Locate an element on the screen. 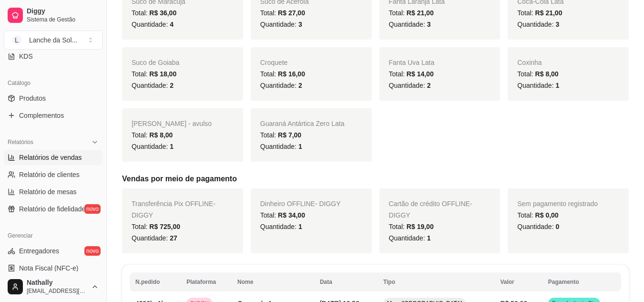  span: 27 is located at coordinates (173, 238).